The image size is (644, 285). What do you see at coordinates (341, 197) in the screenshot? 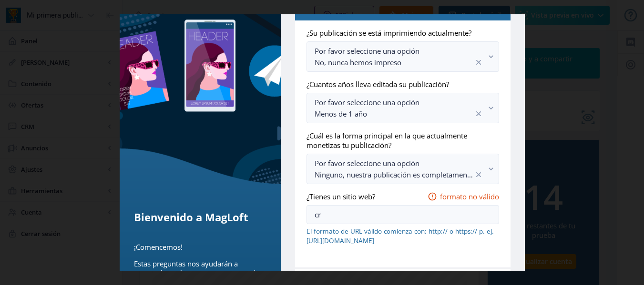
I see `font: ¿Tienes un sitio web?` at bounding box center [341, 197].